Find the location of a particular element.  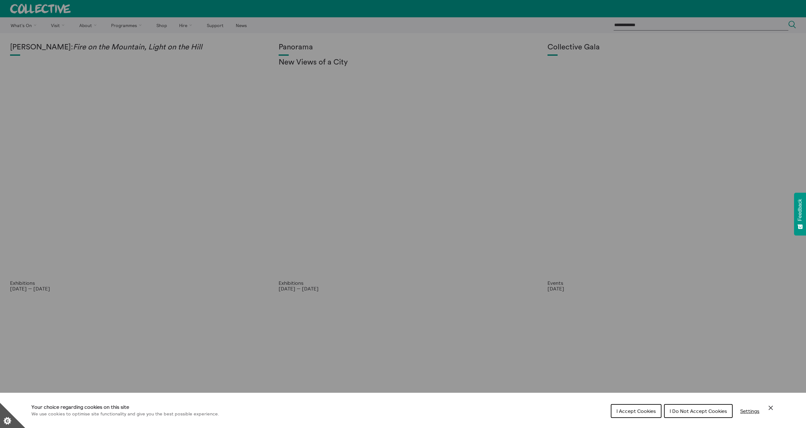

p: We use cookies to optimise site functionality and give you the best possible experience. is located at coordinates (125, 414).